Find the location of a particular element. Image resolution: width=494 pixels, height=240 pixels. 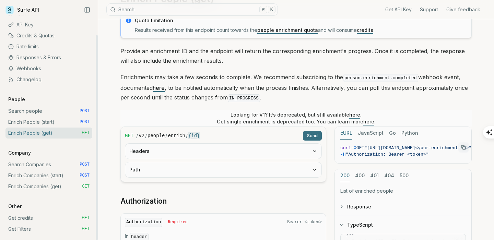

button: JavaScript is located at coordinates (371, 133).